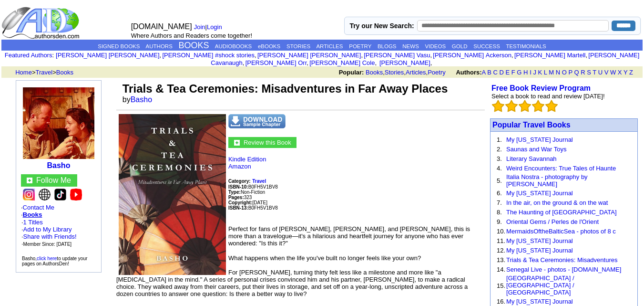 The height and width of the screenshot is (306, 644). What do you see at coordinates (239, 181) in the screenshot?
I see `b: Category:` at bounding box center [239, 181].